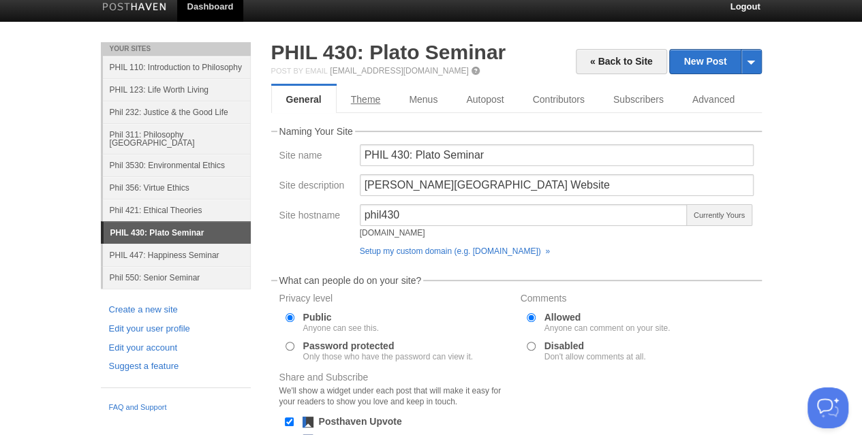 Image resolution: width=862 pixels, height=435 pixels. I want to click on a: PHIL 447: Happiness Seminar, so click(176, 255).